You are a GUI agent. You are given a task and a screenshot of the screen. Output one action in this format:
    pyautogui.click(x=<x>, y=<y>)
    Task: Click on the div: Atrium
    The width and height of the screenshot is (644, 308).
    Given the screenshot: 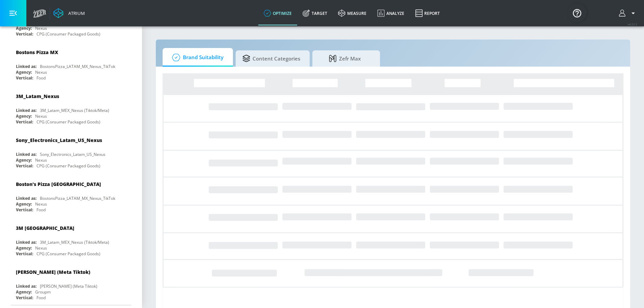 What is the action you would take?
    pyautogui.click(x=75, y=13)
    